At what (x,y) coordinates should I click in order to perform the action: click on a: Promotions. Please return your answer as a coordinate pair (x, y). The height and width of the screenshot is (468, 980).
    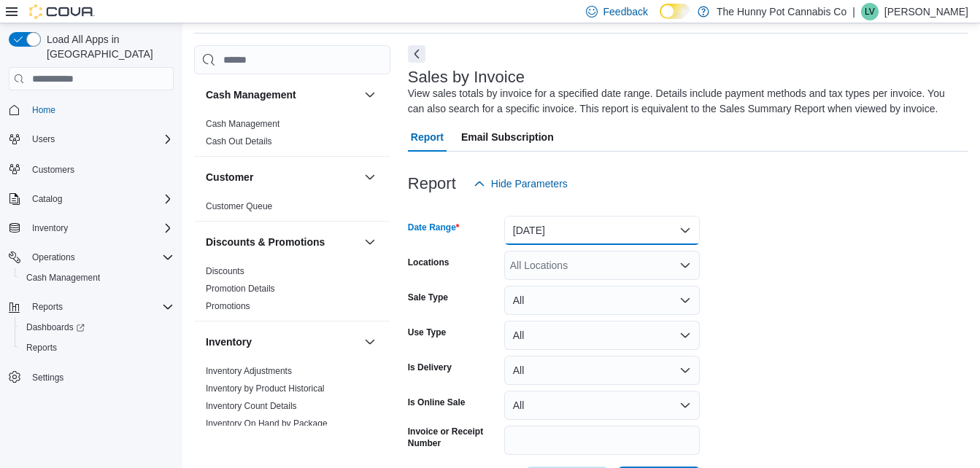
    Looking at the image, I should click on (227, 306).